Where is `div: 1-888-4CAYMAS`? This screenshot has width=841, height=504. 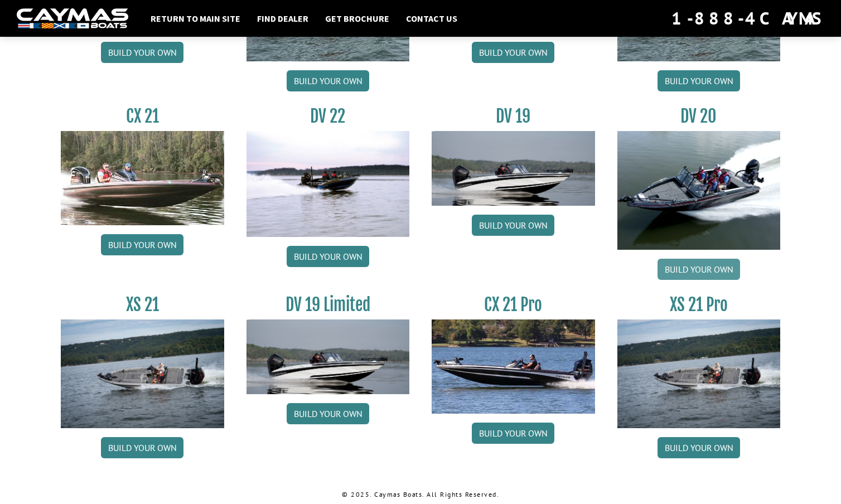 div: 1-888-4CAYMAS is located at coordinates (748, 19).